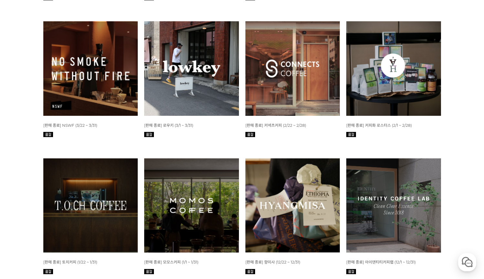 The height and width of the screenshot is (279, 484). What do you see at coordinates (273, 262) in the screenshot?
I see `span: [판매 종료] 향미사 (12/22 ~ 12/31)` at bounding box center [273, 262].